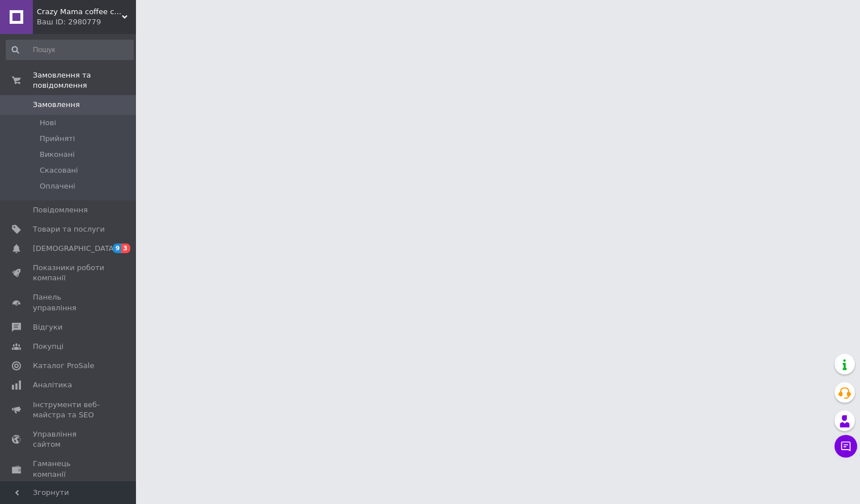 This screenshot has height=504, width=860. I want to click on span: Crazy Mama coffee company, so click(79, 12).